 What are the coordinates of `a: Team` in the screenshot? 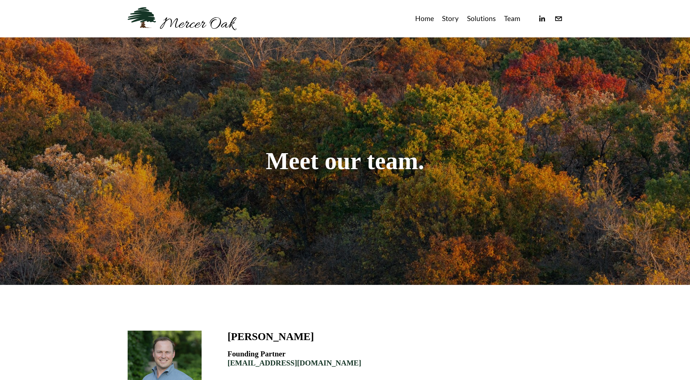 It's located at (512, 19).